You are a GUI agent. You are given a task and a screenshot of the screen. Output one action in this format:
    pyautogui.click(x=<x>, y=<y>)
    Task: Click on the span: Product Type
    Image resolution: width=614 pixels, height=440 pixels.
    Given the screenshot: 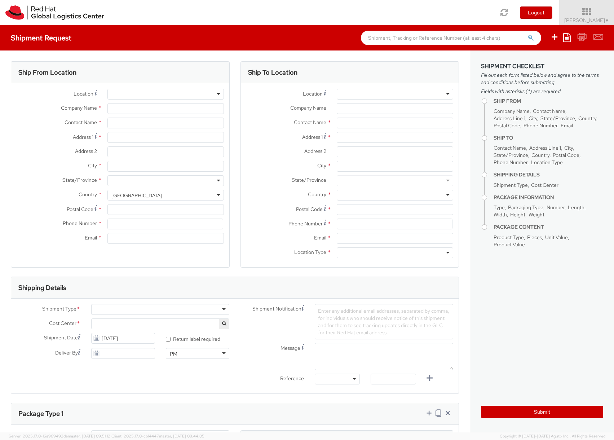 What is the action you would take?
    pyautogui.click(x=509, y=237)
    